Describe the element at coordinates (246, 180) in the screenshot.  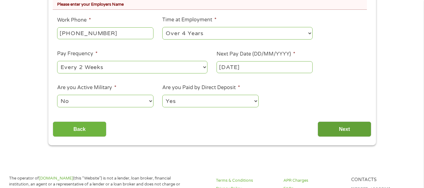
I see `a: Terms & Conditions` at that location.